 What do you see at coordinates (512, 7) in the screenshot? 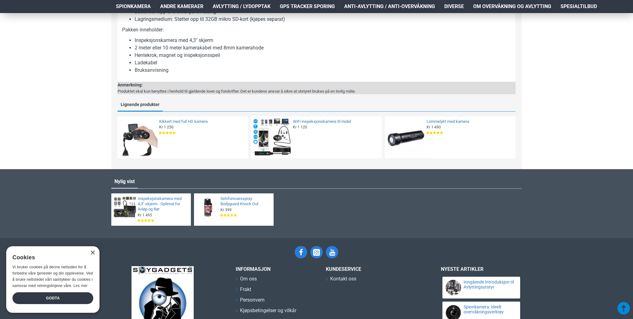
I see `span: Om overvåkning og avlytting` at bounding box center [512, 7].